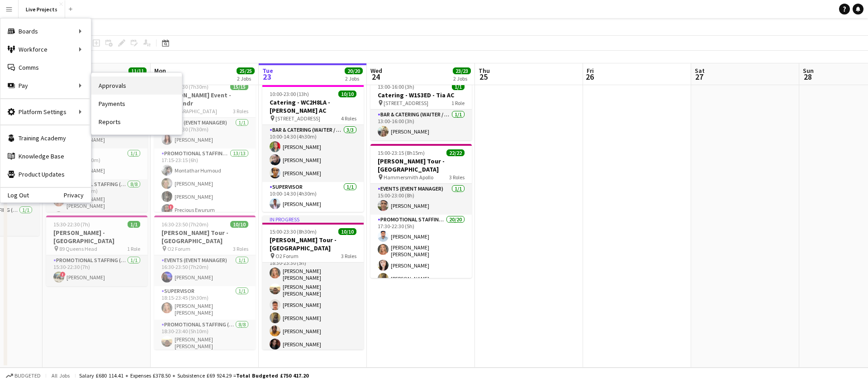 The height and width of the screenshot is (383, 868). Describe the element at coordinates (46, 138) in the screenshot. I see `a: Training Academy` at that location.